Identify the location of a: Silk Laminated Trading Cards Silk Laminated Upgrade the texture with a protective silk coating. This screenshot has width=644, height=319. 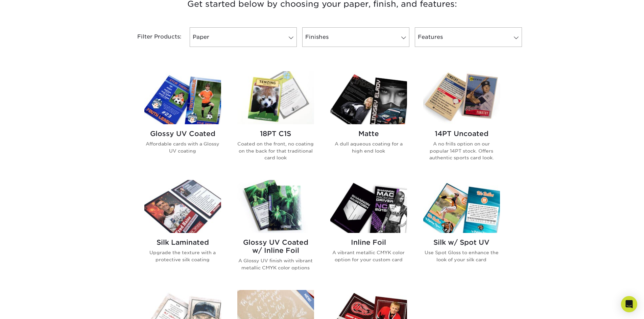
(182, 231).